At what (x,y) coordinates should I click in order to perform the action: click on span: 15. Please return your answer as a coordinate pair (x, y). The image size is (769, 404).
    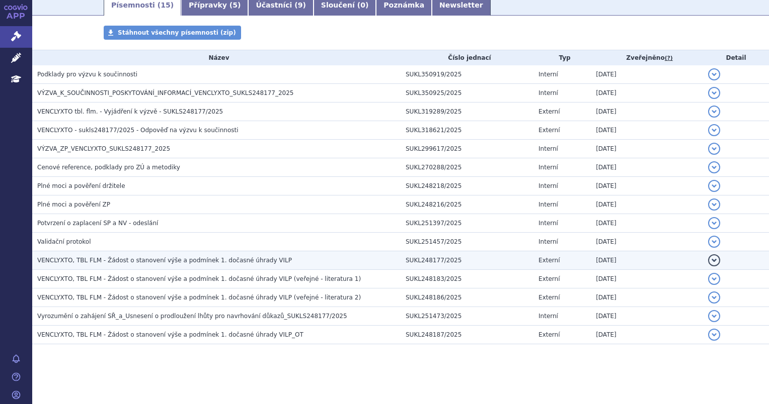
    Looking at the image, I should click on (165, 5).